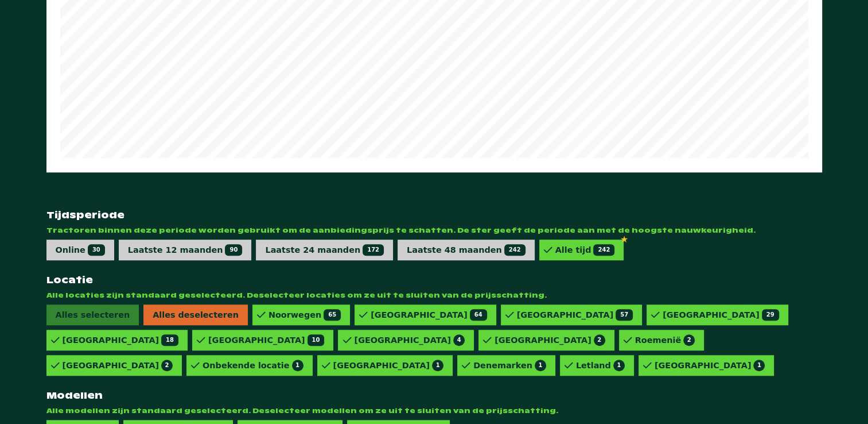 The width and height of the screenshot is (868, 424). I want to click on div: Alle tijd, so click(586, 250).